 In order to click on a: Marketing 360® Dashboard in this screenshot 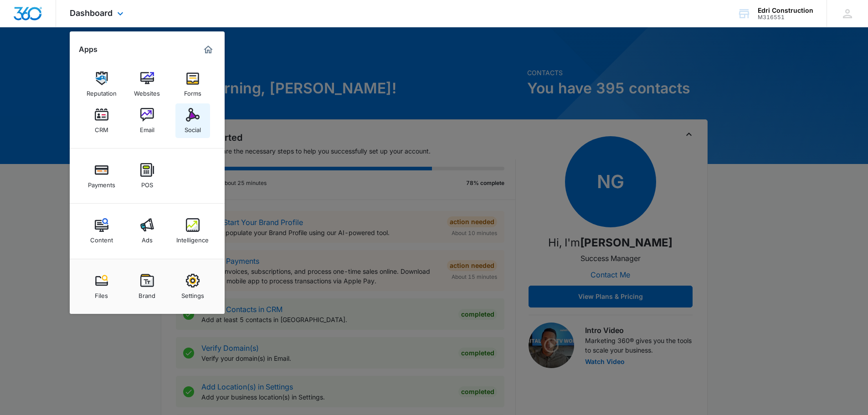, I will do `click(208, 50)`.